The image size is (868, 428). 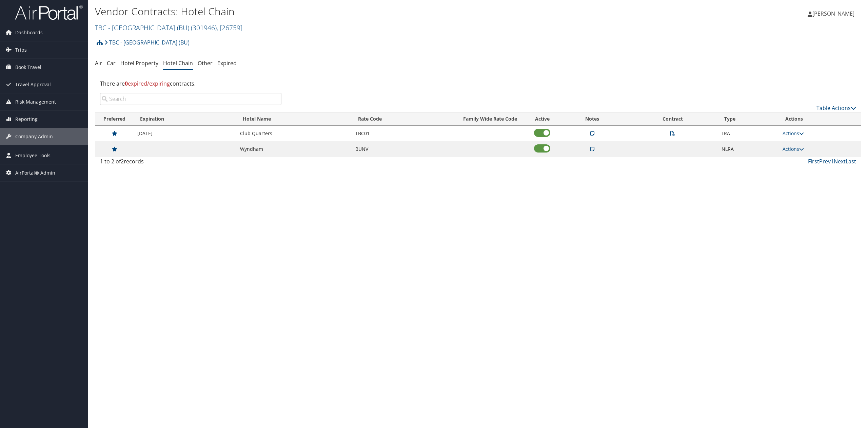 What do you see at coordinates (28, 68) in the screenshot?
I see `span: Book Travel` at bounding box center [28, 68].